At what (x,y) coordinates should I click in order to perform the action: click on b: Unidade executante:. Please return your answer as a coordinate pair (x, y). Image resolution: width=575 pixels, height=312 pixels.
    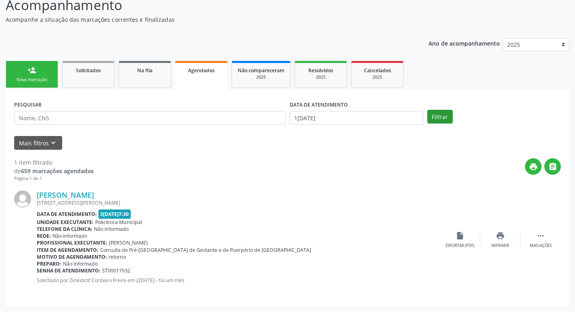
    Looking at the image, I should click on (65, 222).